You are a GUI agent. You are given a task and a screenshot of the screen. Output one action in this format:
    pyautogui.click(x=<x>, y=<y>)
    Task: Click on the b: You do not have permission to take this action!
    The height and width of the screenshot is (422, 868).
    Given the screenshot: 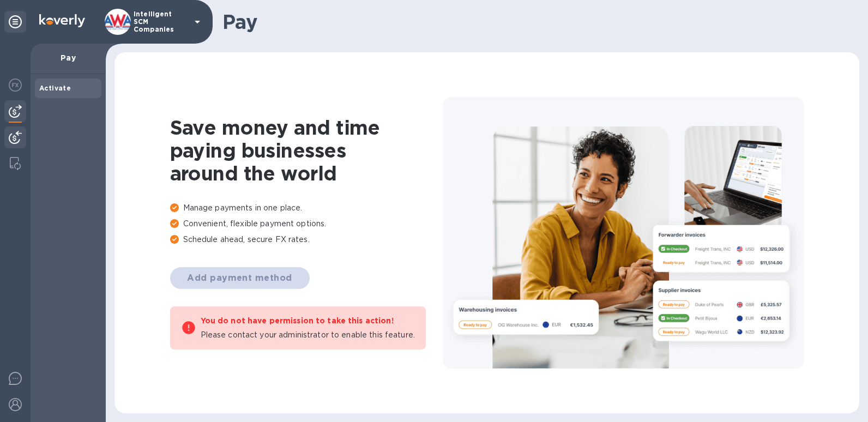 What is the action you would take?
    pyautogui.click(x=297, y=321)
    